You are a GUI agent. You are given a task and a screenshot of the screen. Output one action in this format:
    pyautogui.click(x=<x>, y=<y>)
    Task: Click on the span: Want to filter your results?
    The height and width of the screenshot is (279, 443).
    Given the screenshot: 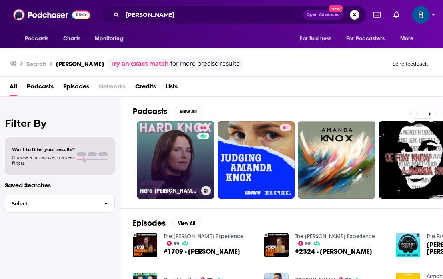 What is the action you would take?
    pyautogui.click(x=44, y=150)
    